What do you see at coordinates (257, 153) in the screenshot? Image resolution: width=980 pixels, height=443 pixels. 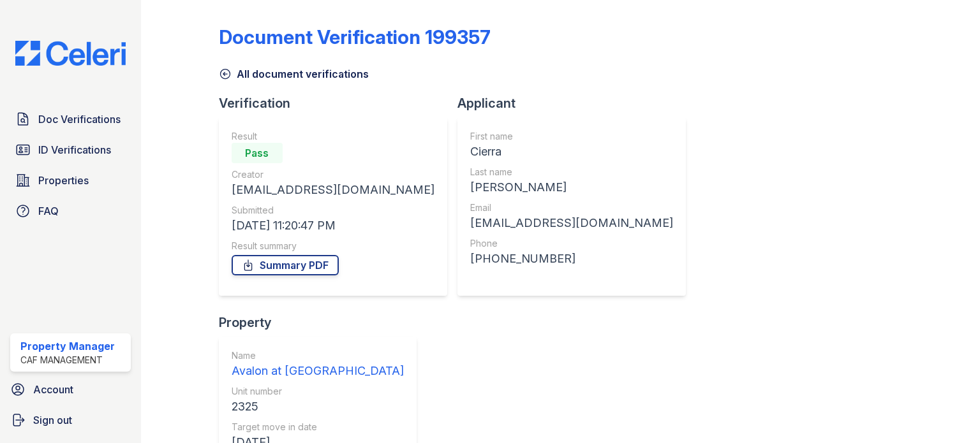 I see `div: Pass` at bounding box center [257, 153].